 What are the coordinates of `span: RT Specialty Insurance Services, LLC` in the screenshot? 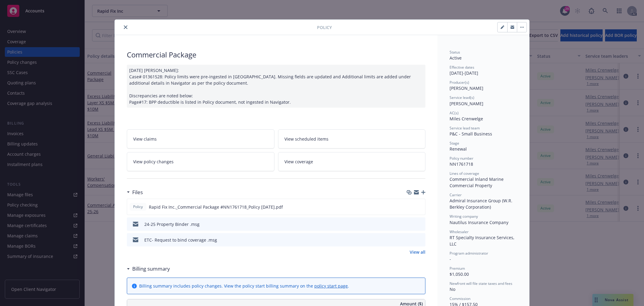 It's located at (483, 240).